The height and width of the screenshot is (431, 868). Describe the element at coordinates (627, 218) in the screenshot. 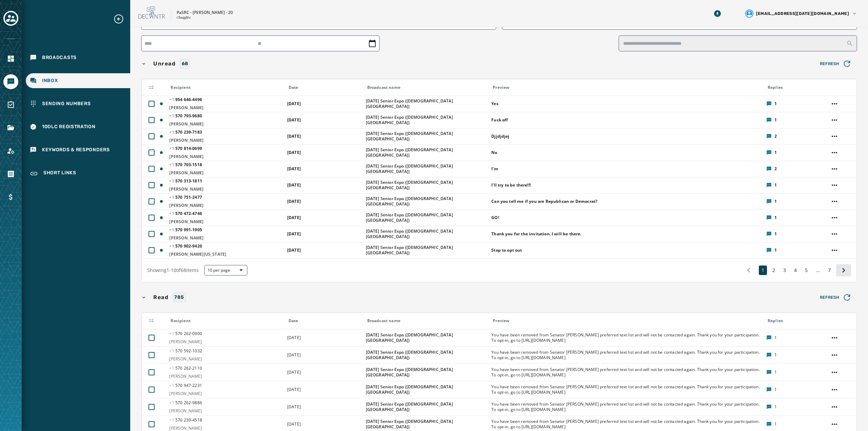

I see `span: GO!` at that location.